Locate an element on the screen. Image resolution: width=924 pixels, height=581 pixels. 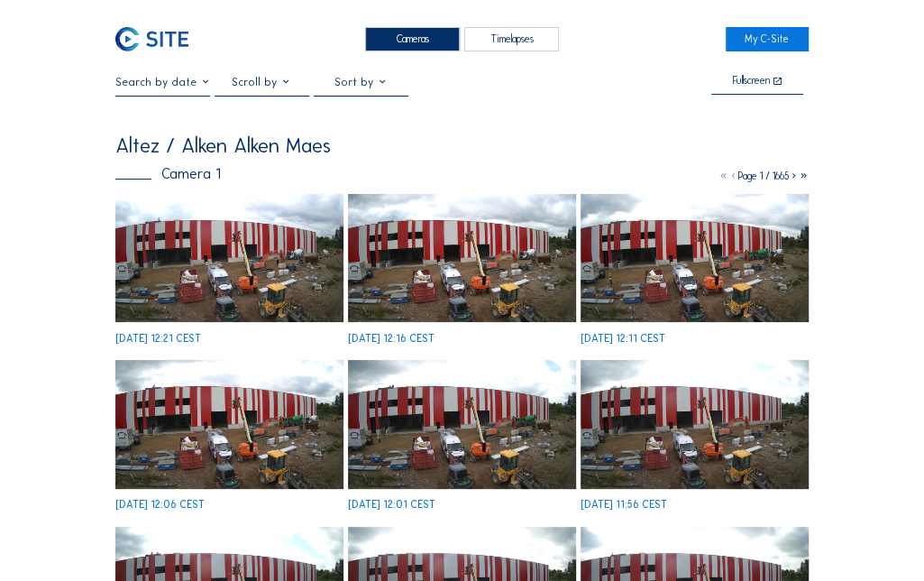
input: Search by date 󰅀 is located at coordinates (163, 81).